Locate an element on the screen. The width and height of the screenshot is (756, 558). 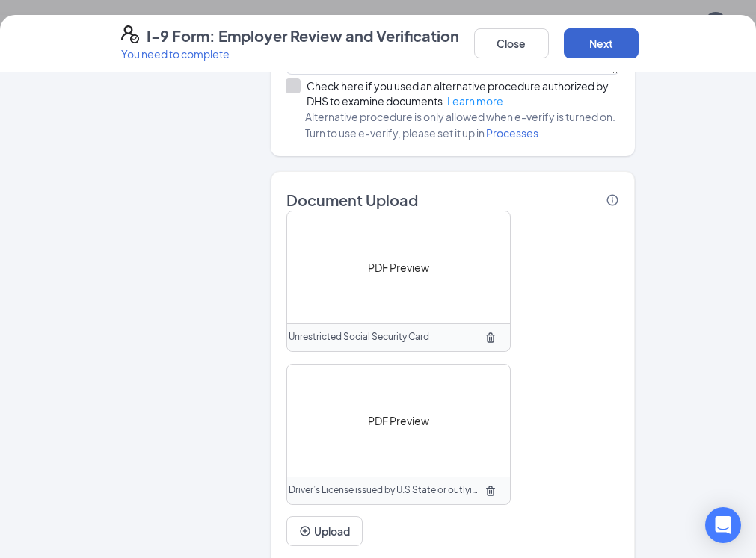
span: Unrestricted Social Security Card is located at coordinates (359, 337).